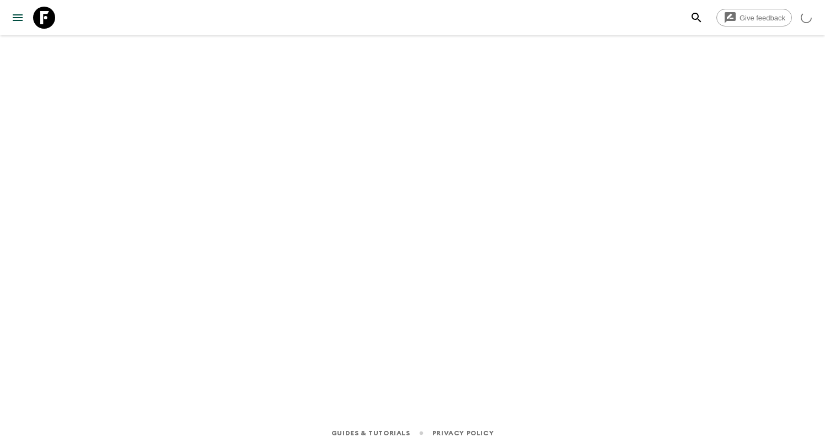  What do you see at coordinates (371, 433) in the screenshot?
I see `a: Guides & Tutorials` at bounding box center [371, 433].